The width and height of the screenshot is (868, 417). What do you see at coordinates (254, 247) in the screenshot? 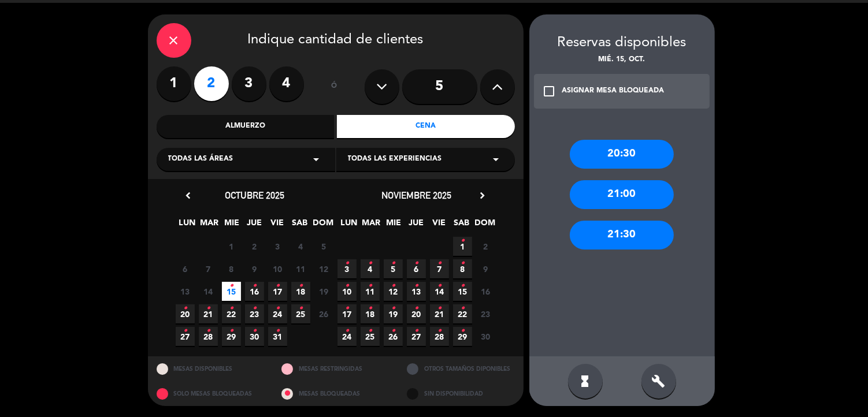
I see `span: 2` at bounding box center [254, 247].